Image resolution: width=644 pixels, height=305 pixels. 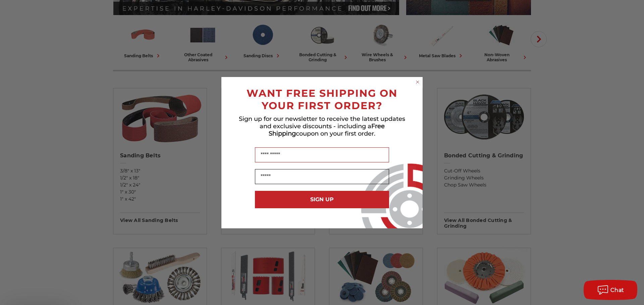 I want to click on button: Close dialog, so click(x=417, y=82).